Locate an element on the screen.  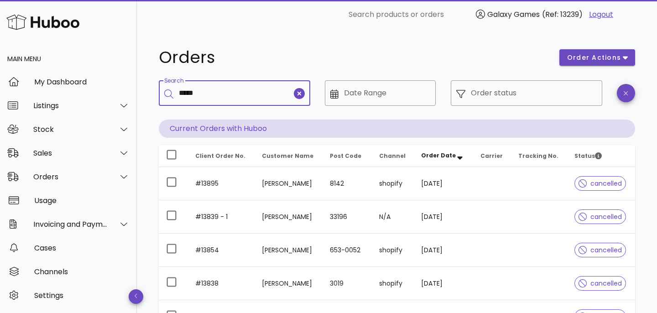
span: Status is located at coordinates (588, 155).